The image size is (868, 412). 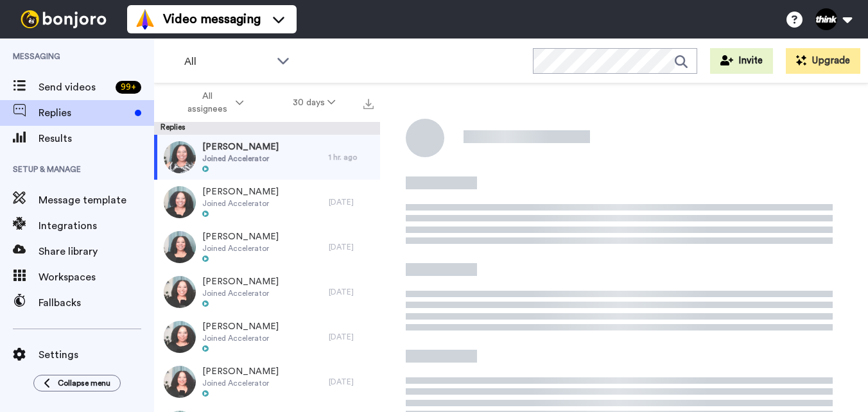 I want to click on button: Collapse menu, so click(x=77, y=384).